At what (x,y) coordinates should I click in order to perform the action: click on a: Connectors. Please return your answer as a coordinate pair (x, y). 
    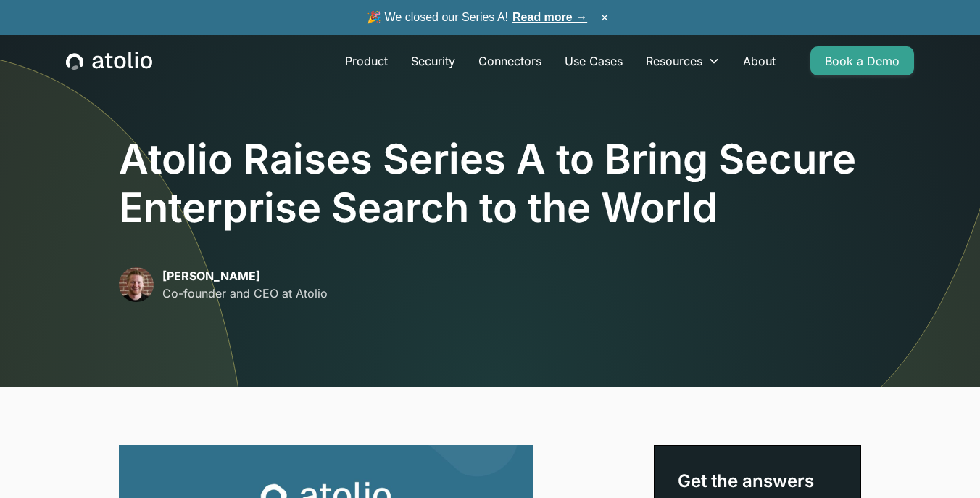
    Looking at the image, I should click on (509, 61).